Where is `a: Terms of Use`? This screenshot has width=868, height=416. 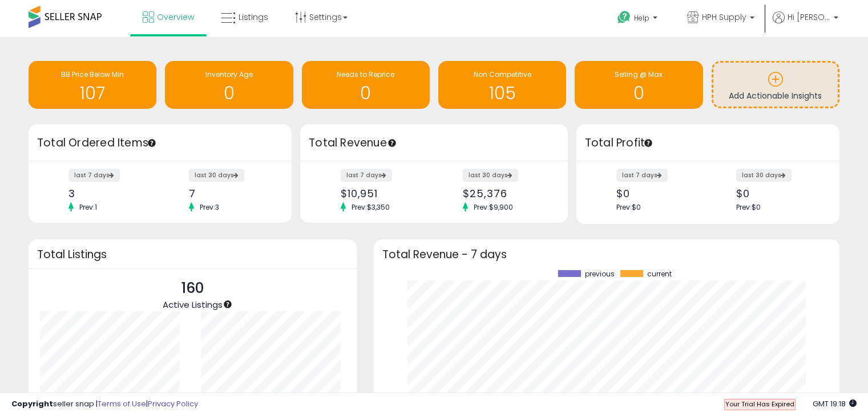
a: Terms of Use is located at coordinates (122, 403).